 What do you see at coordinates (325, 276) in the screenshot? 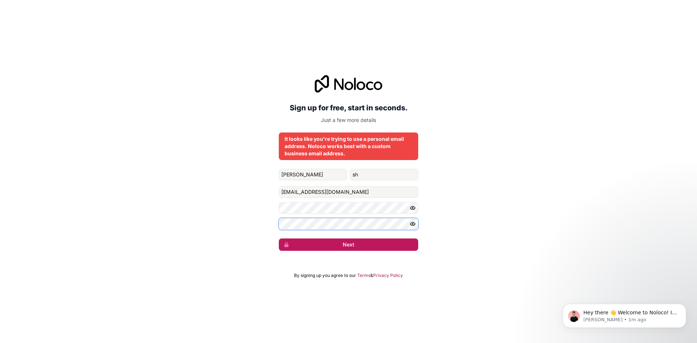
I see `span: By signing up you agree to our` at bounding box center [325, 276].